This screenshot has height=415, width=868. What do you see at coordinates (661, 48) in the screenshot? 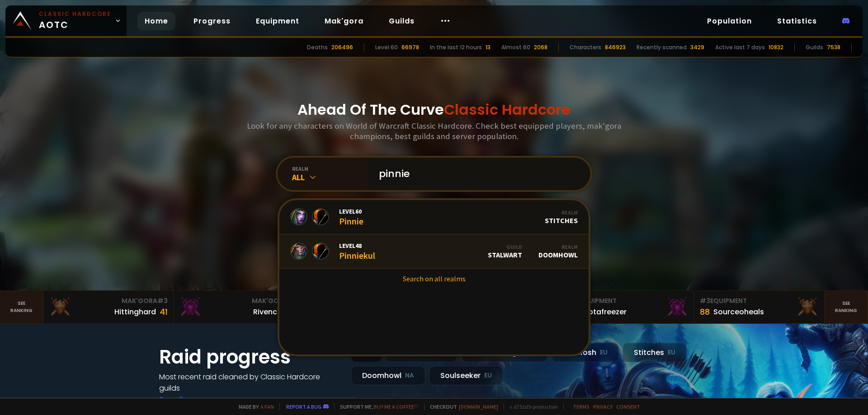
I see `div: Recently scanned` at bounding box center [661, 48].